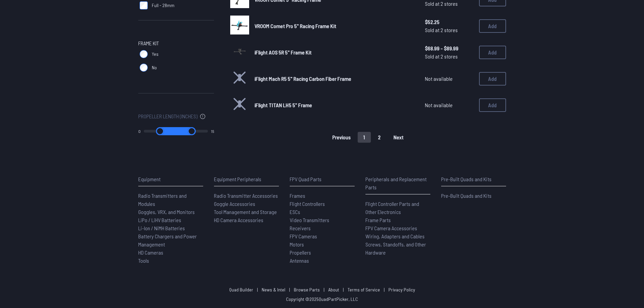 Image resolution: width=644 pixels, height=308 pixels. Describe the element at coordinates (171, 200) in the screenshot. I see `a: Radio Transmitters and Modules` at that location.